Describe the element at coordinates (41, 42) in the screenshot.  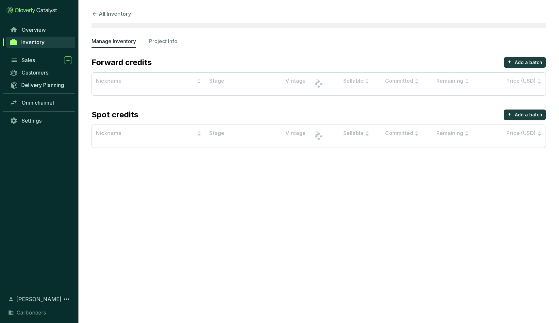
I see `a: Inventory` at that location.